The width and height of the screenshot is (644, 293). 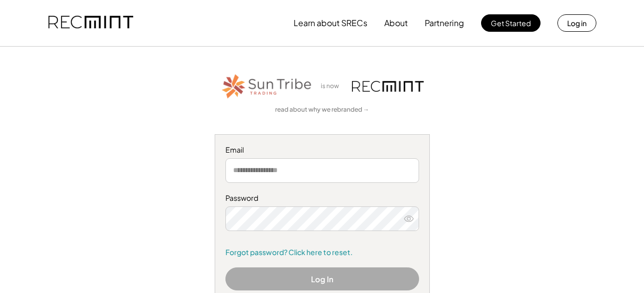 What do you see at coordinates (511, 23) in the screenshot?
I see `button: Get Started` at bounding box center [511, 23].